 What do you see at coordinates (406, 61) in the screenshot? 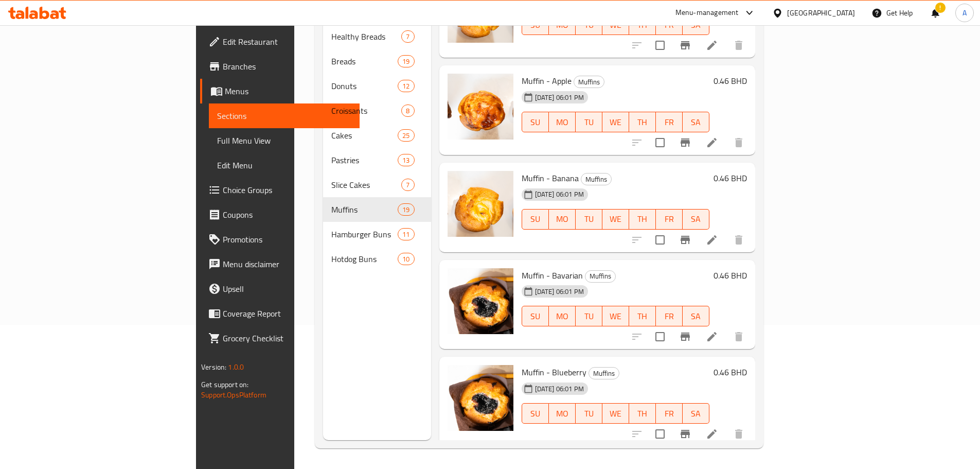
I see `span: 19` at bounding box center [406, 61].